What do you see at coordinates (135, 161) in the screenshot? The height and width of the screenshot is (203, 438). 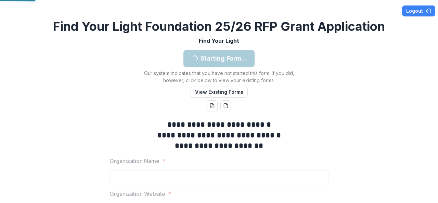 I see `p: Organization Name` at bounding box center [135, 161].